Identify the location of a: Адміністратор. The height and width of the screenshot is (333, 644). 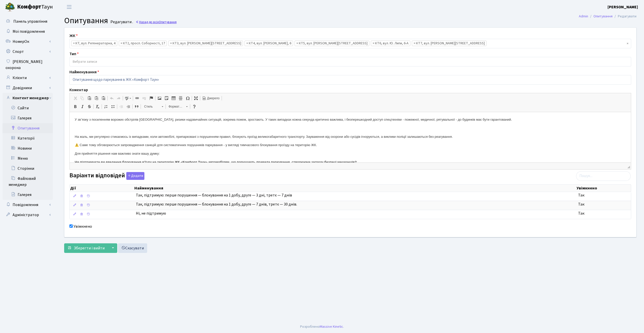
(28, 215).